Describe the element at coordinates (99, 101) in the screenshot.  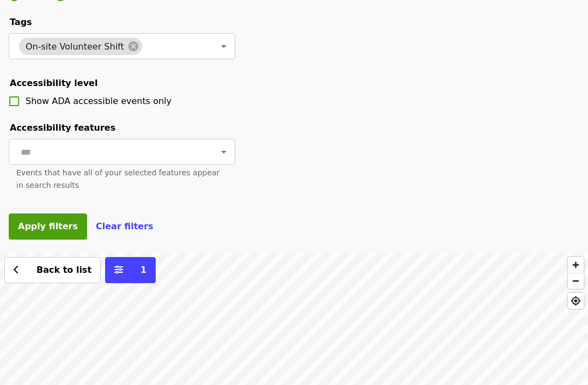
I see `span: Show ADA accessible events only` at that location.